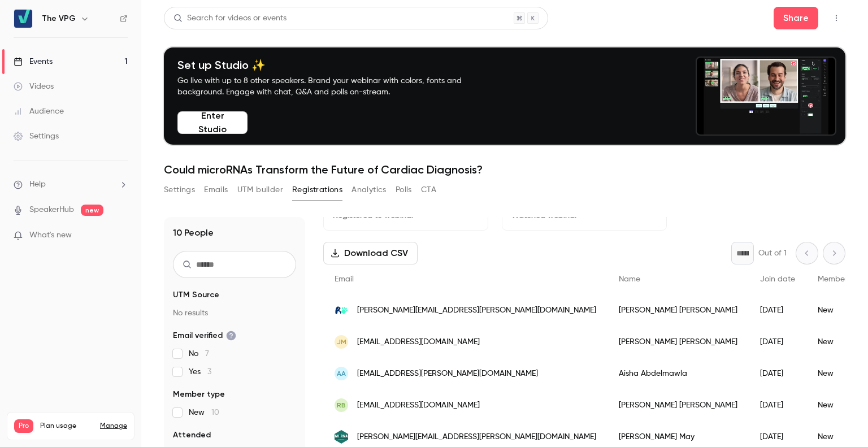 Image resolution: width=868 pixels, height=447 pixels. I want to click on button: Emails, so click(216, 190).